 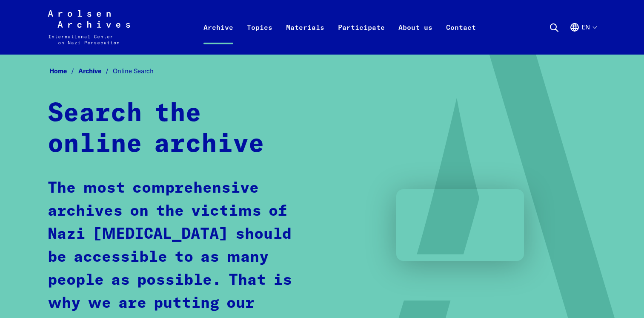 What do you see at coordinates (416, 37) in the screenshot?
I see `a: About us` at bounding box center [416, 37].